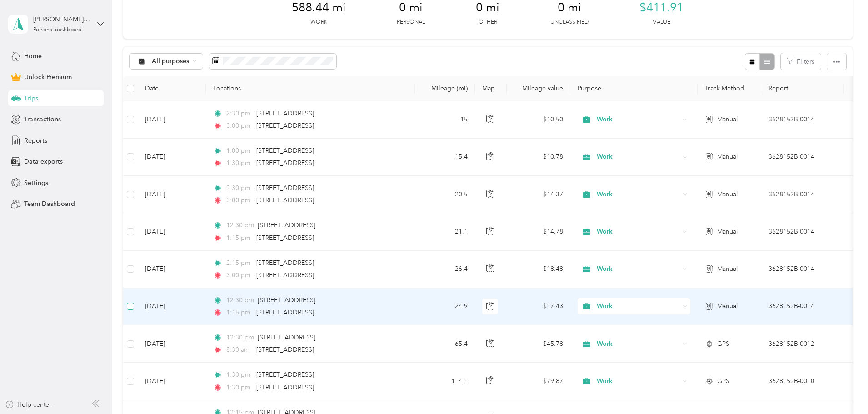 The width and height of the screenshot is (868, 414). I want to click on p: Work, so click(319, 22).